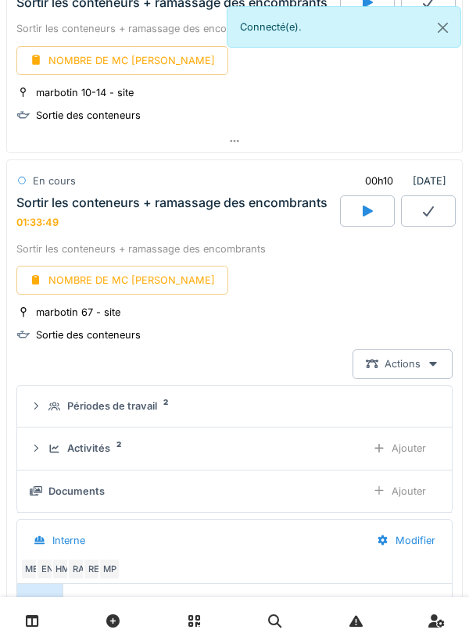 The width and height of the screenshot is (469, 644). Describe the element at coordinates (84, 92) in the screenshot. I see `div: marbotin 10-14 - site` at that location.